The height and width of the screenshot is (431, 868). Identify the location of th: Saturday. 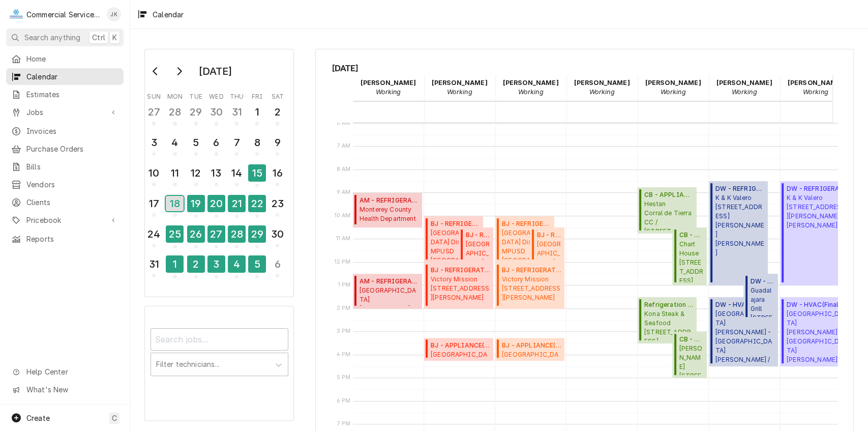
(278, 95).